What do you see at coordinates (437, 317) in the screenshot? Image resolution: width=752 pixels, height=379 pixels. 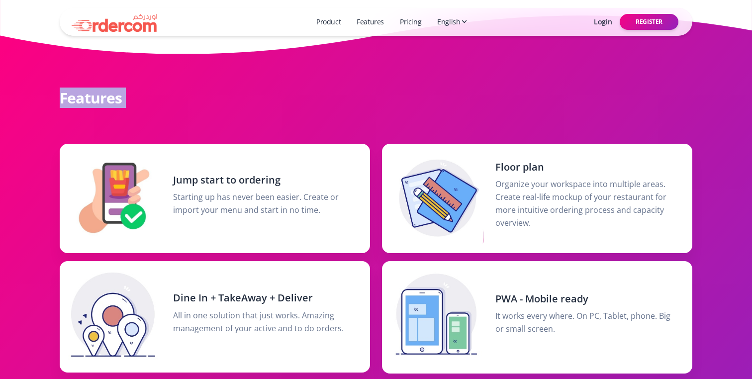 I see `img: 70db5f3a-eb60-484a-adcf-2bafe89ec494_large.jpg` at bounding box center [437, 317].